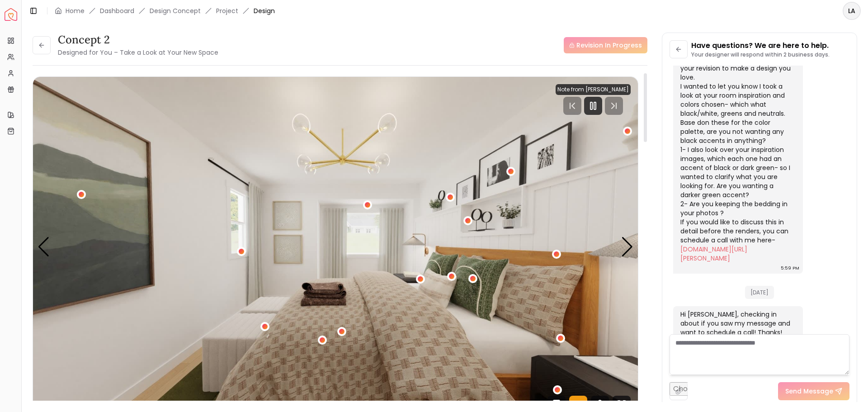 This screenshot has height=412, width=868. What do you see at coordinates (264, 11) in the screenshot?
I see `span: Design` at bounding box center [264, 11].